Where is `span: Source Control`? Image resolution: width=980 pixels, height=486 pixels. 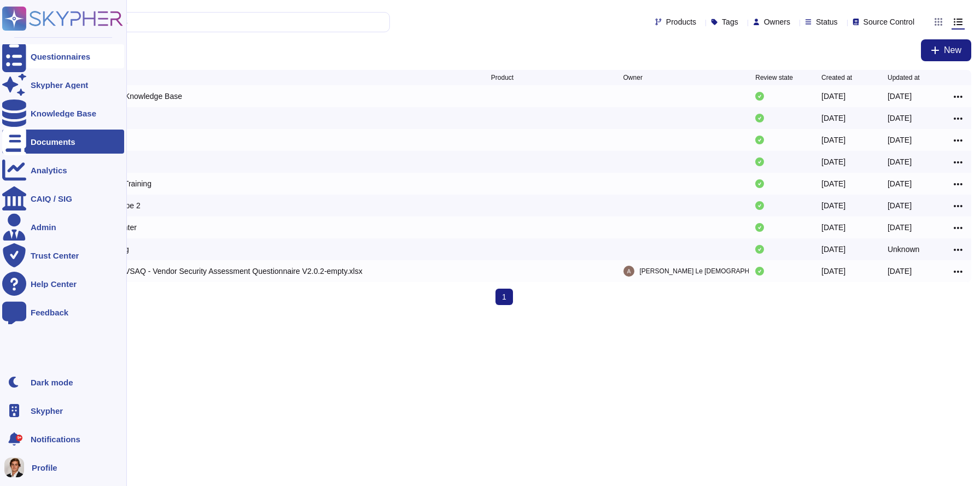 span: Source Control is located at coordinates (888, 22).